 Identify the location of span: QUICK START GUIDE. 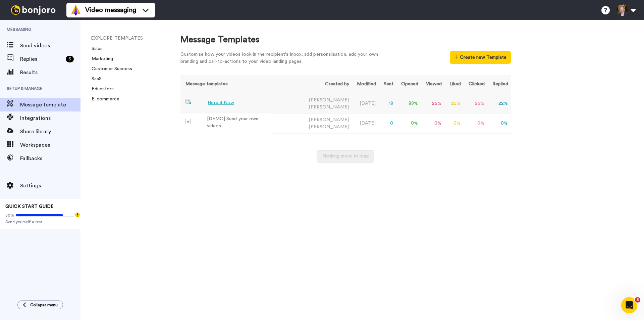
(29, 206).